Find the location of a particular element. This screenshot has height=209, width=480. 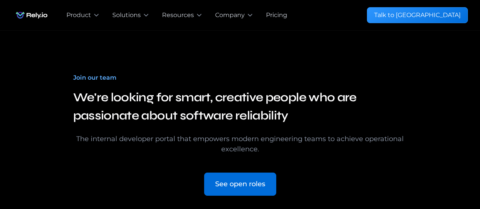

div: Resources is located at coordinates (178, 15).